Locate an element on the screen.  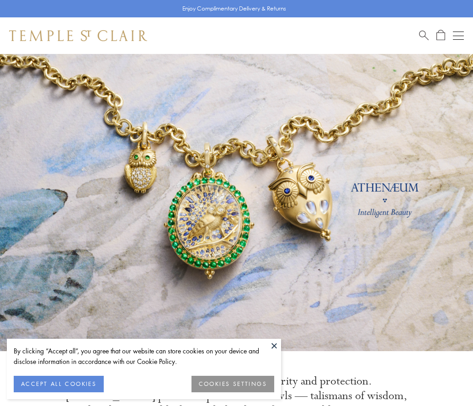
a: Search is located at coordinates (423, 35).